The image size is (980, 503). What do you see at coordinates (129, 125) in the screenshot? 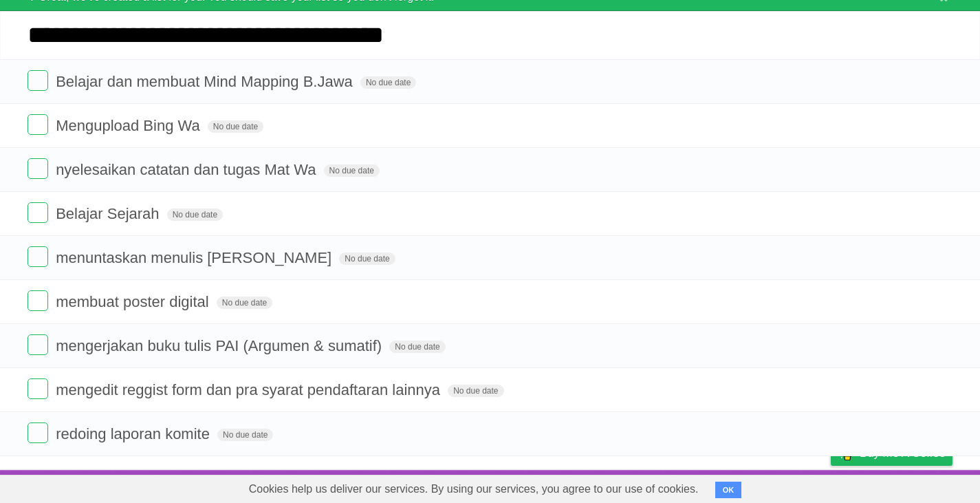
I see `span: Mengupload Bing Wa` at bounding box center [129, 125].